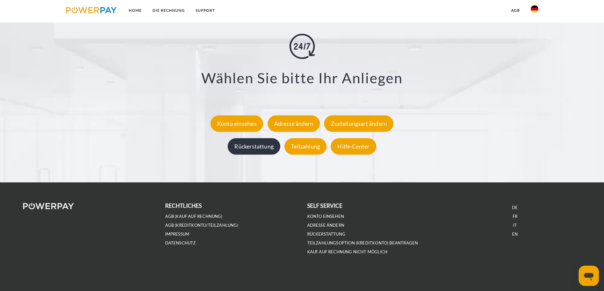 The image size is (604, 291). Describe the element at coordinates (305, 146) in the screenshot. I see `div: Teilzahlung` at that location.